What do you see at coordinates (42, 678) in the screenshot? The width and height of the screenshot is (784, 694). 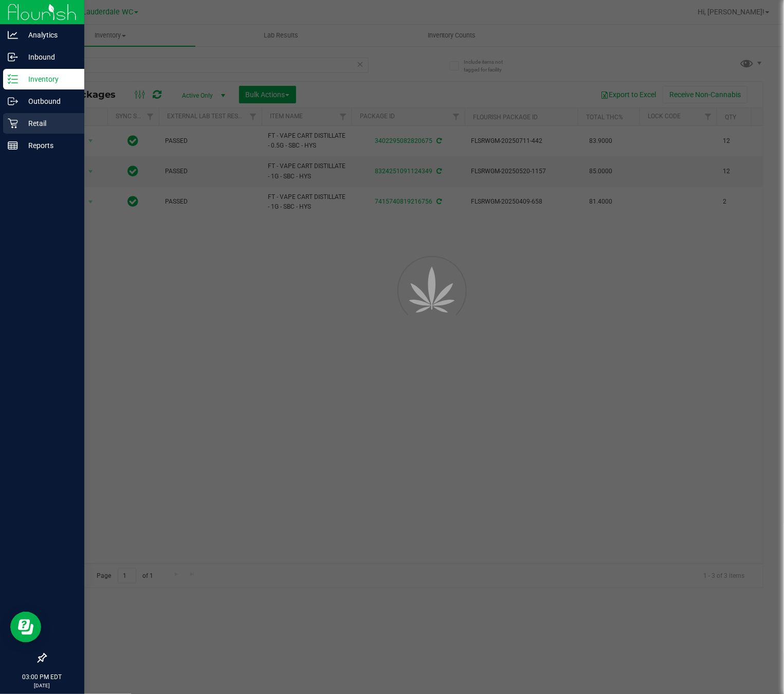 I see `p: 03:00 PM EDT` at bounding box center [42, 678].